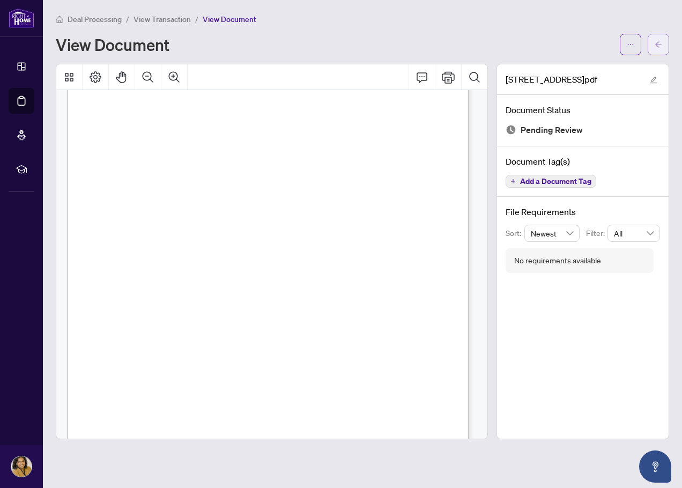 Image resolution: width=682 pixels, height=488 pixels. Describe the element at coordinates (552, 233) in the screenshot. I see `span: Newest` at that location.